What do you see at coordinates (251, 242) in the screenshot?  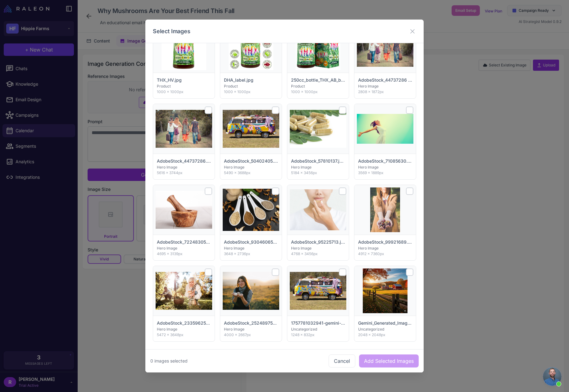 I see `p: AdobeStock_93046065.jpeg` at bounding box center [251, 242].